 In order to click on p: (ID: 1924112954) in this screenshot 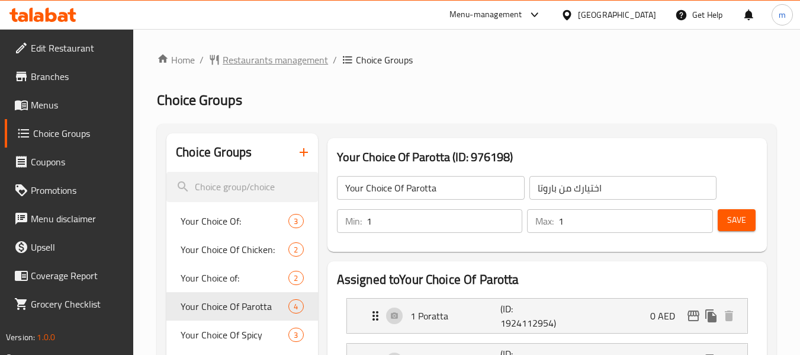, I will do `click(530, 315)`.